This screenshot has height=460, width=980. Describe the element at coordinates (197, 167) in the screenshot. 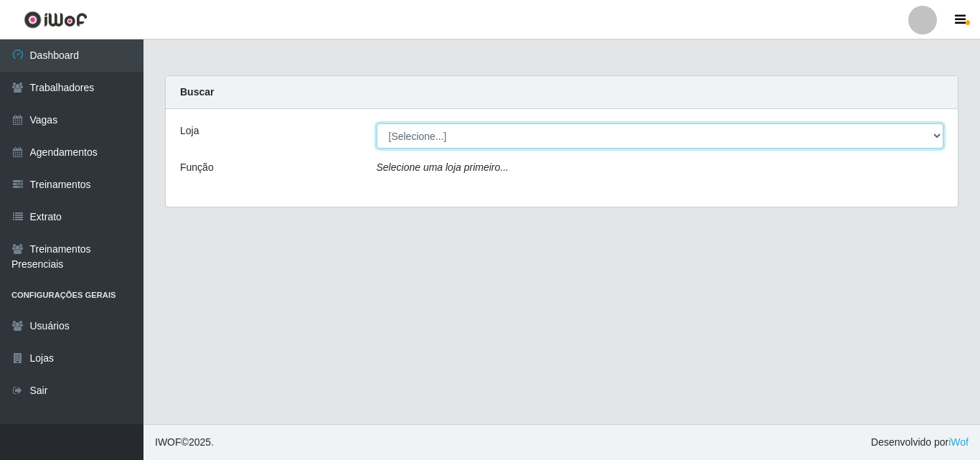

I see `label: Função` at that location.